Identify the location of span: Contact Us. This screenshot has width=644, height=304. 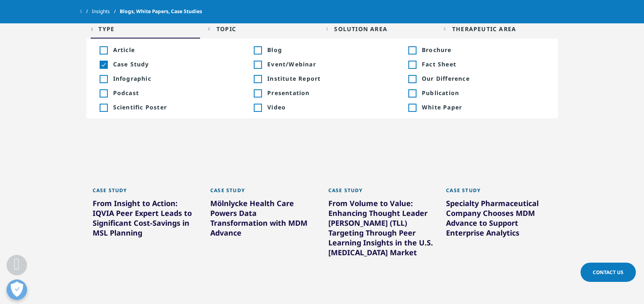
(608, 272).